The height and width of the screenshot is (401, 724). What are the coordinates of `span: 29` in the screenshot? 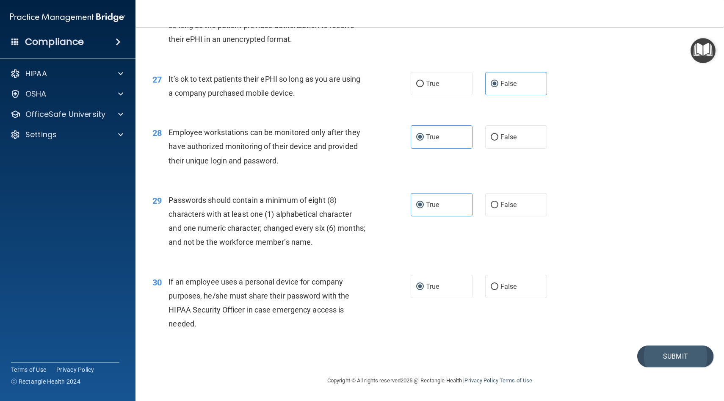 It's located at (157, 201).